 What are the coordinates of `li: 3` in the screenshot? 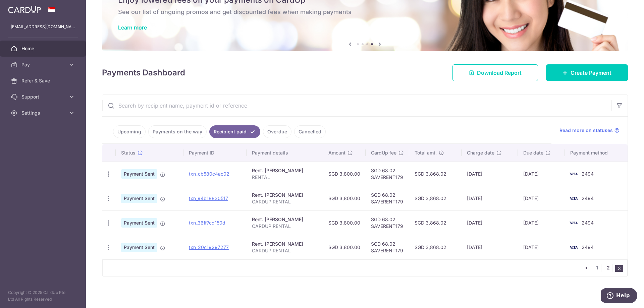 It's located at (619, 269).